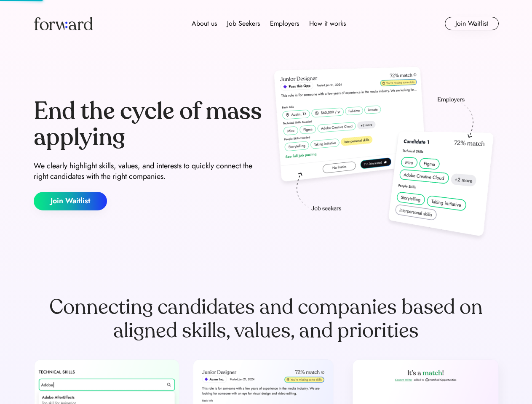 Image resolution: width=532 pixels, height=404 pixels. What do you see at coordinates (384, 154) in the screenshot?
I see `img: hero-image.png` at bounding box center [384, 154].